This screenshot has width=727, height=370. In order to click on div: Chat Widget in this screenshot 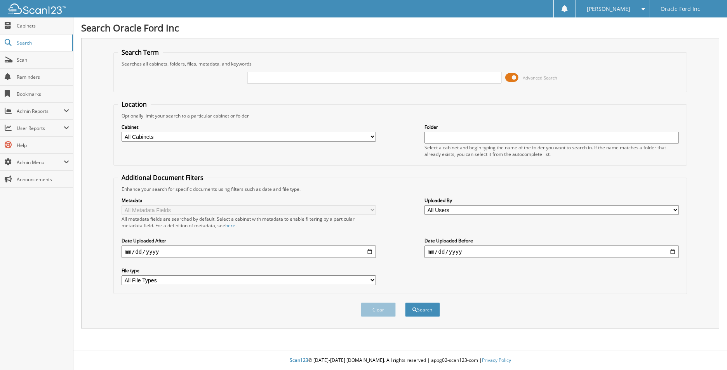, I will do `click(708, 352)`.